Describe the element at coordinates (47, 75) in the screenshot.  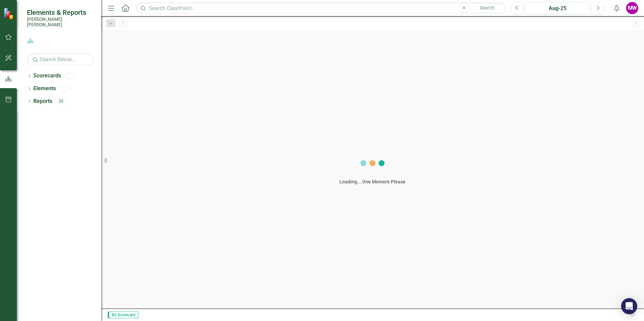
I see `a: Scorecards` at that location.